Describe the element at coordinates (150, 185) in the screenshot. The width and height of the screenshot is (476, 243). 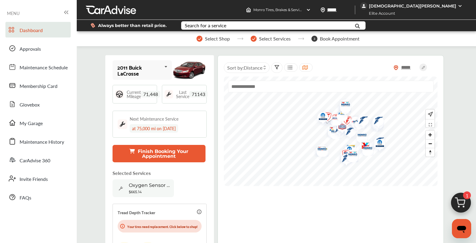
I see `span: Oxygen Sensor Replacement` at that location.